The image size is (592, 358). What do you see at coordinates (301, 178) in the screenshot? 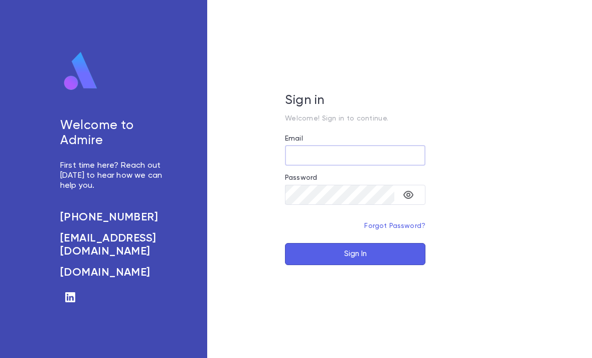
I see `label: Password` at bounding box center [301, 178].